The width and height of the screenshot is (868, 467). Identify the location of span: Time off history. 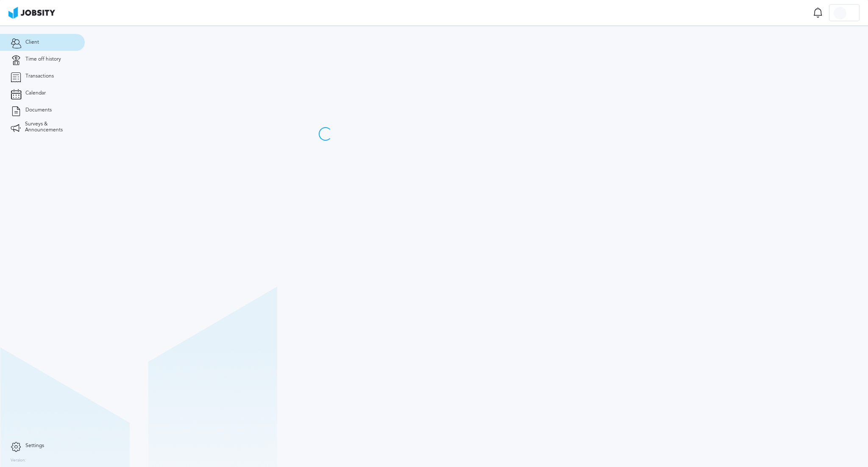
(43, 59).